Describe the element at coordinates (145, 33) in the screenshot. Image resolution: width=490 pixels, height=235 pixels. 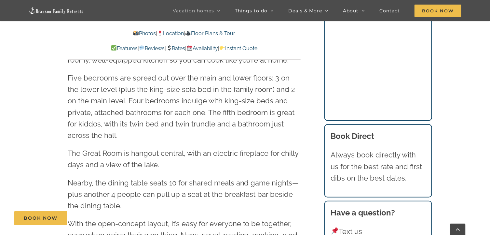
I see `a: Photos` at that location.